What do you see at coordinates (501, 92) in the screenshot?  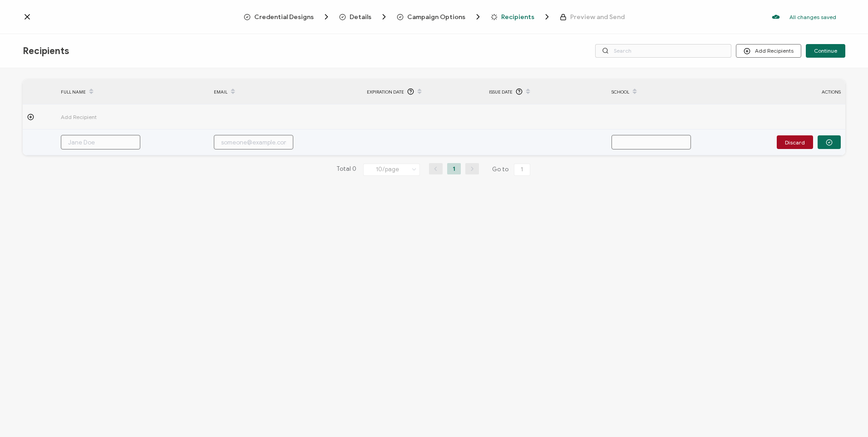 I see `span: Issue Date` at bounding box center [501, 92].